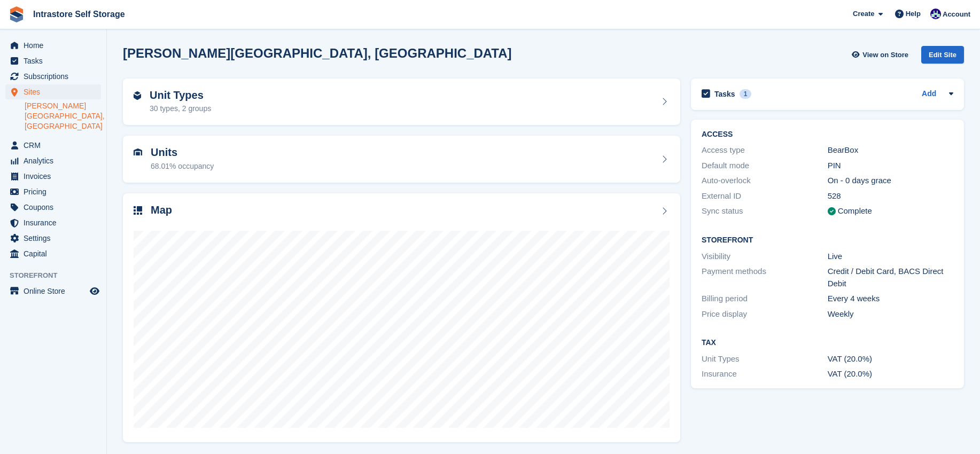  Describe the element at coordinates (182, 152) in the screenshot. I see `h2: Units` at that location.